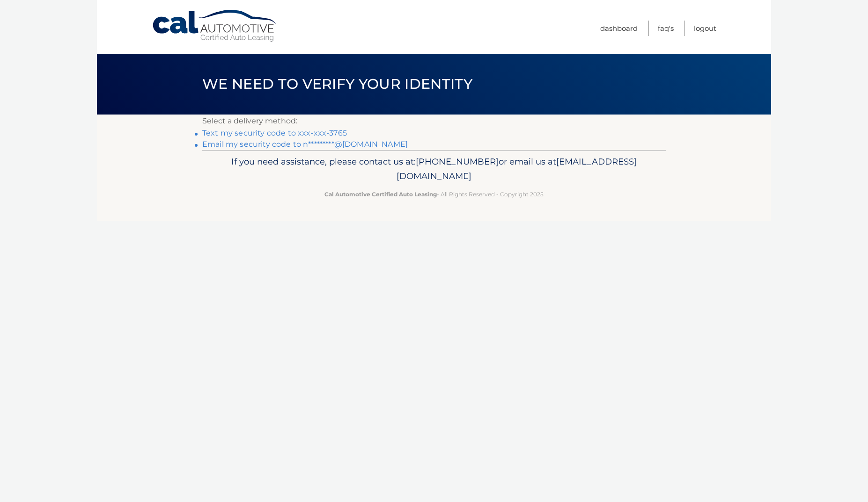 The image size is (868, 502). Describe the element at coordinates (337, 84) in the screenshot. I see `span: We need to verify your identity` at that location.